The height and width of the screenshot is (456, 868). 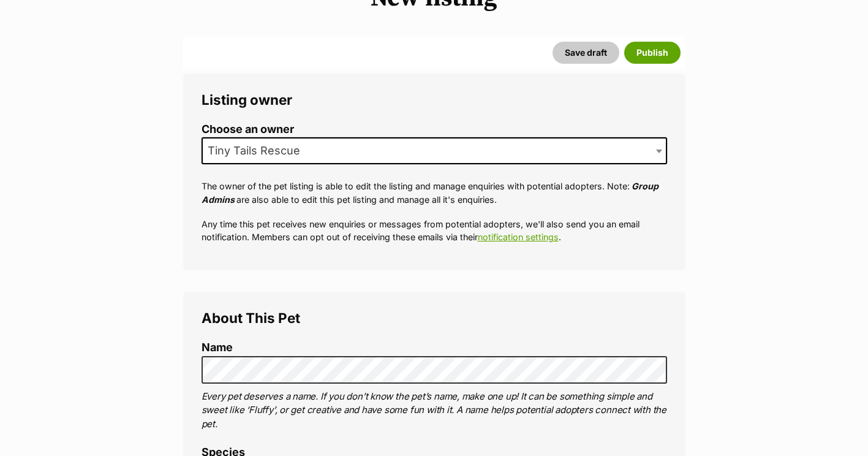 What do you see at coordinates (247, 99) in the screenshot?
I see `span: Listing owner` at bounding box center [247, 99].